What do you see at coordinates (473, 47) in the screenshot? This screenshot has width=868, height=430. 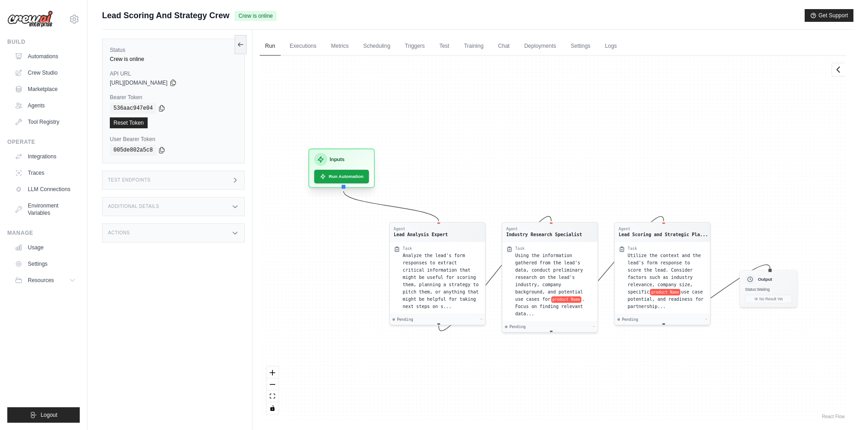 I see `a: Training` at bounding box center [473, 47].